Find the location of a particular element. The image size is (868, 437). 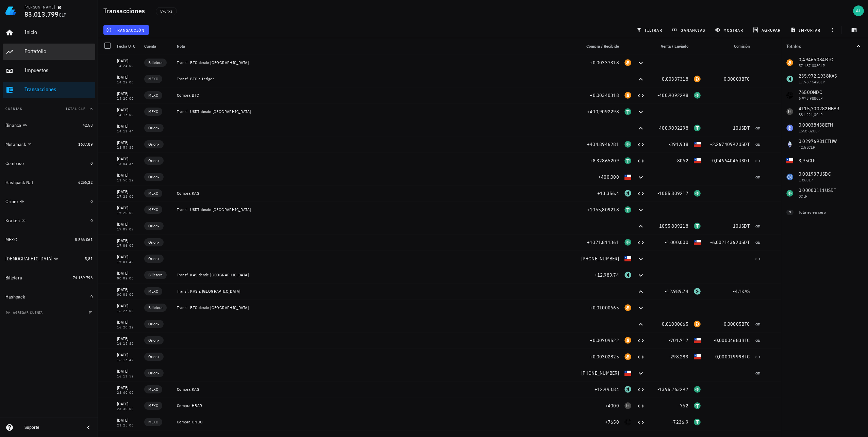

span: +4000 is located at coordinates (612, 405).